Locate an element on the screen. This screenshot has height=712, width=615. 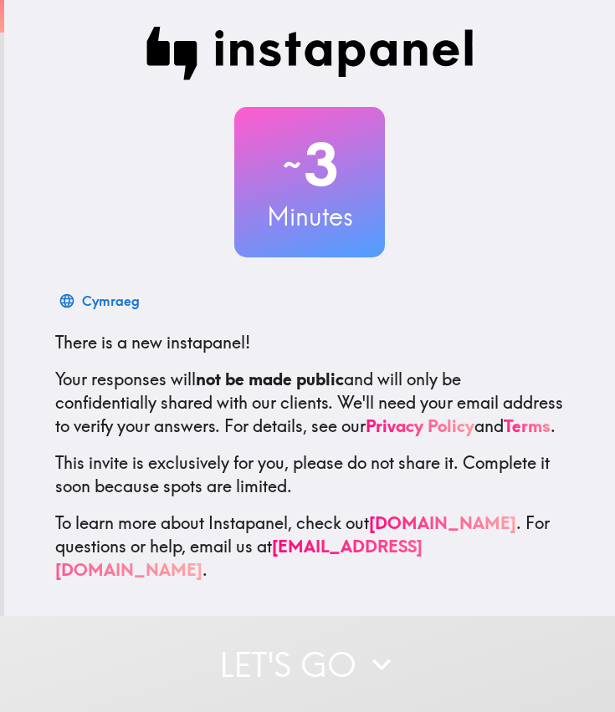
p: To learn more about Instapanel, check out . For questions or help, email us at . is located at coordinates (309, 547).